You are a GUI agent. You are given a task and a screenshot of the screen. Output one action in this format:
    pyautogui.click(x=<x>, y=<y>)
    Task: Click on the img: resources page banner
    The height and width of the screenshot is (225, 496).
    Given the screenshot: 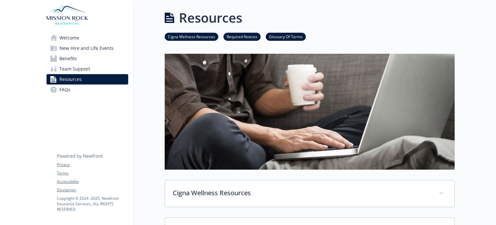 What is the action you would take?
    pyautogui.click(x=310, y=111)
    